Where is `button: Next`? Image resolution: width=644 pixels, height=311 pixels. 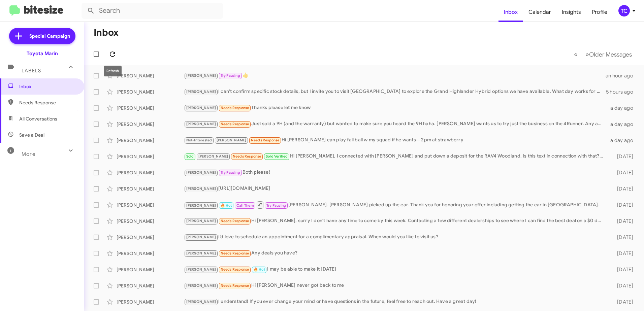
button: Next is located at coordinates (608, 54).